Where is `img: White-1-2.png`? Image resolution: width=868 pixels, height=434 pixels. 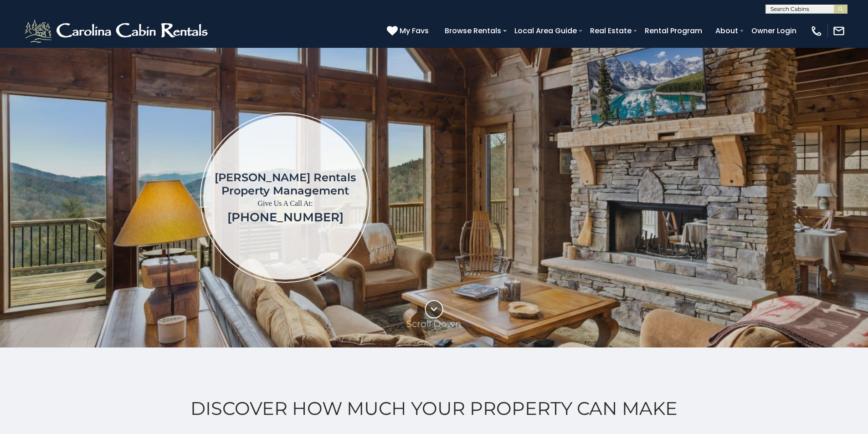
img: White-1-2.png is located at coordinates (117, 31).